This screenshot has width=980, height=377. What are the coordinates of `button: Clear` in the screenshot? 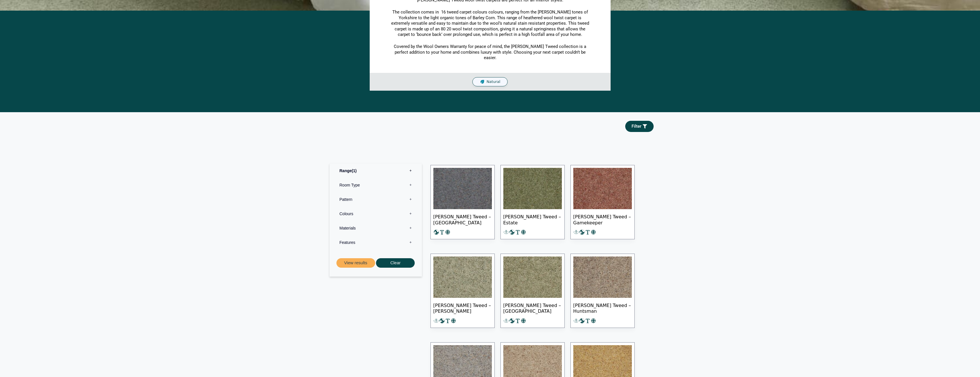 It's located at (395, 263).